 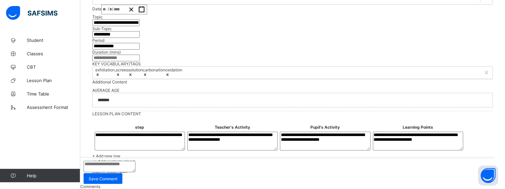 I want to click on label: Duration (mins), so click(x=106, y=52).